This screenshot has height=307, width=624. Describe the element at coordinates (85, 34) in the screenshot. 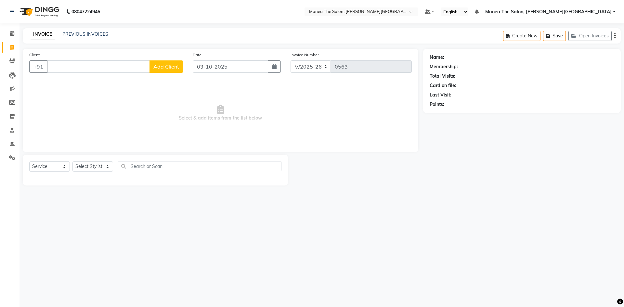

I see `a: PREVIOUS INVOICES` at that location.